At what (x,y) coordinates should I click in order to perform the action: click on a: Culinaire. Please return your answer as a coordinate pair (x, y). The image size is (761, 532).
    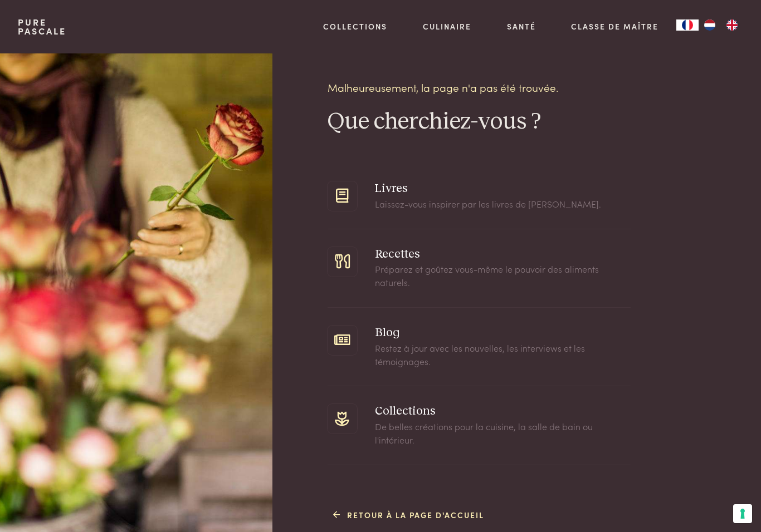
    Looking at the image, I should click on (447, 26).